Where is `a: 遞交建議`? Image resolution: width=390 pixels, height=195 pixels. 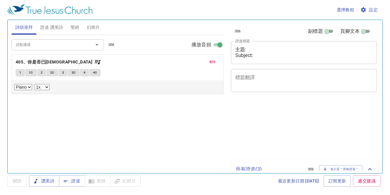 a: 遞交建議 is located at coordinates (367, 181).